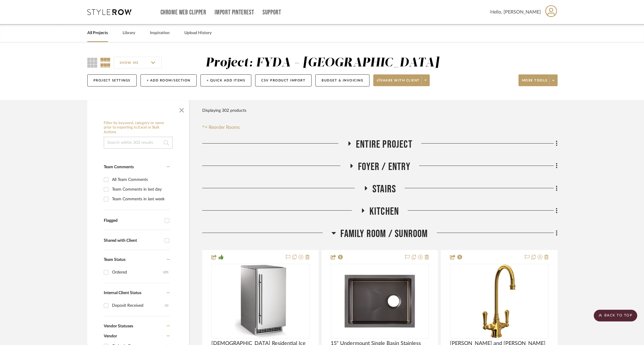  What do you see at coordinates (140, 199) in the screenshot?
I see `div: Team Comments in last week` at bounding box center [140, 199].